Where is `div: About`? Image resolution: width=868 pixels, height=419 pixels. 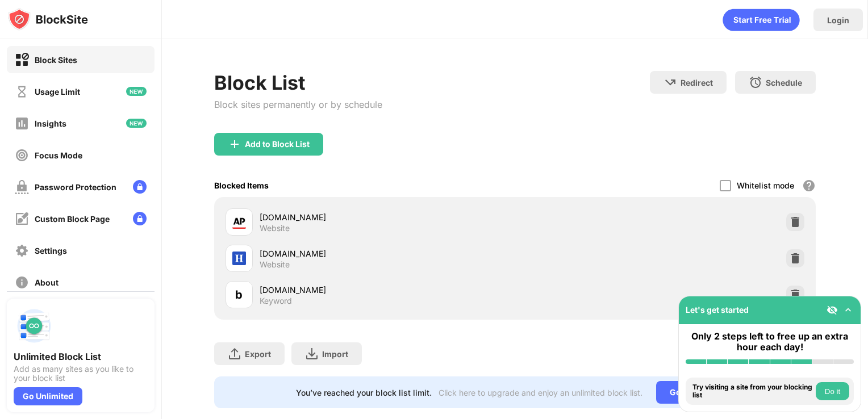 div: About is located at coordinates (46, 282).